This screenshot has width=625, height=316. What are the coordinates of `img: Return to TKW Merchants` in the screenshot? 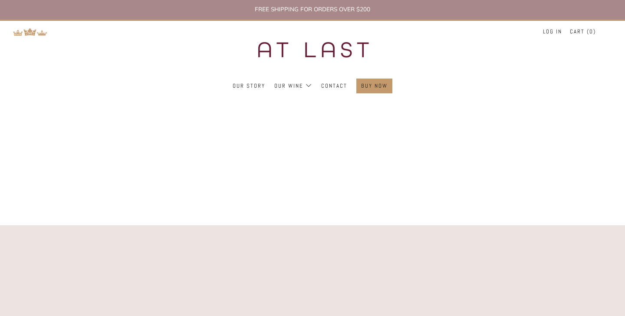 It's located at (30, 32).